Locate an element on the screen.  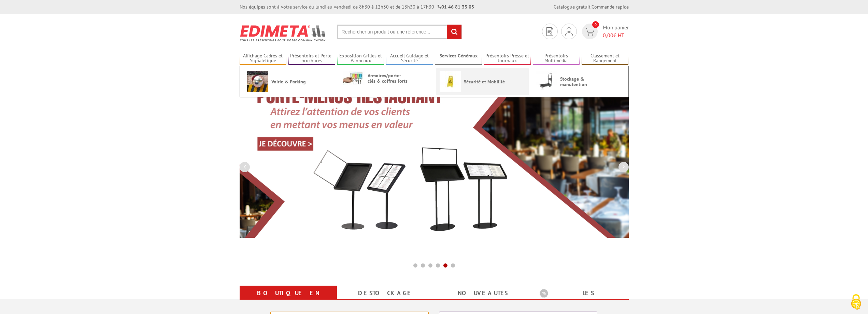
img: Sécurité et Mobilité is located at coordinates (450, 82).